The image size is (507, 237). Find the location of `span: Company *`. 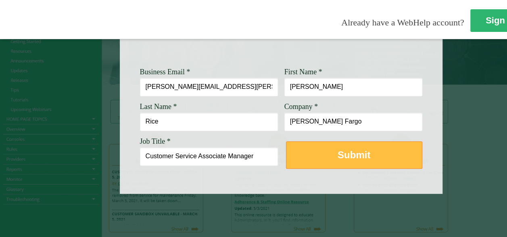

span: Company * is located at coordinates (302, 107).